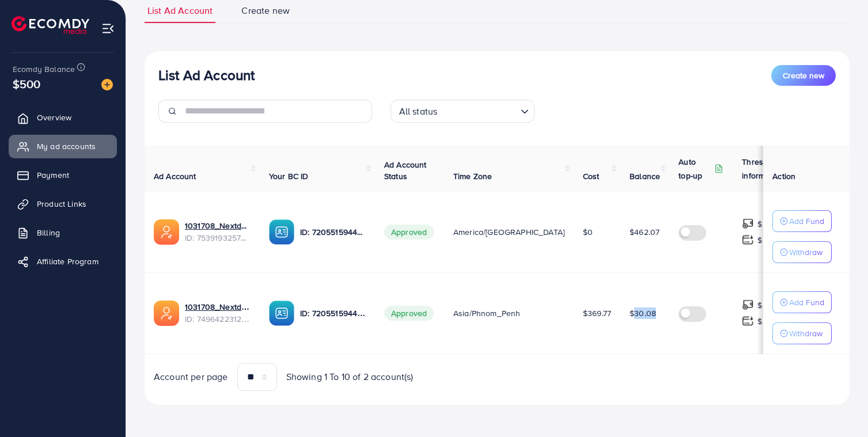 The height and width of the screenshot is (437, 868). I want to click on span: ID: 7539193257029550098, so click(218, 238).